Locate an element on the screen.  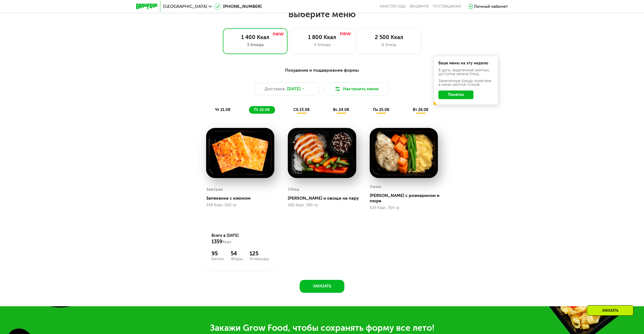
span: Ккал is located at coordinates (226, 242).